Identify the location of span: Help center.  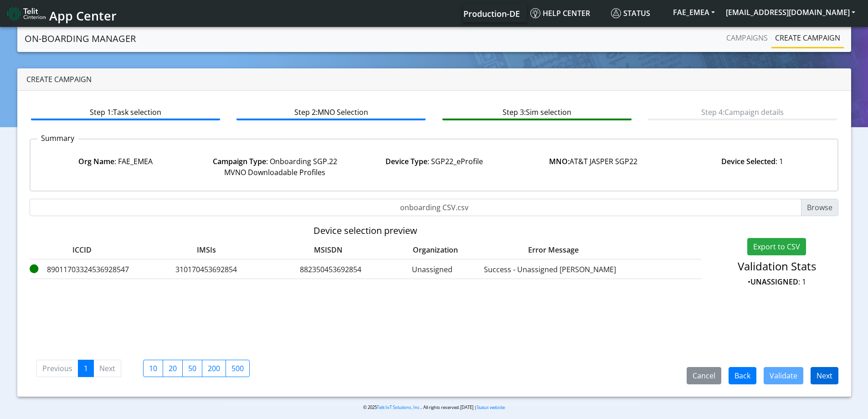
(560, 13).